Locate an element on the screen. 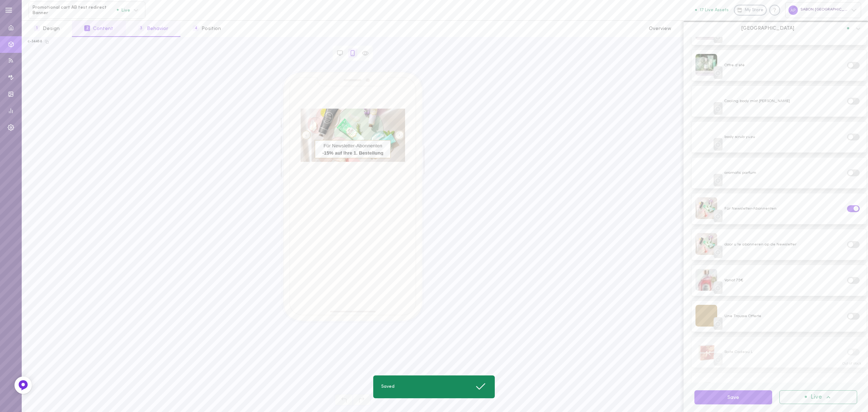 The height and width of the screenshot is (412, 868). button: 1Design is located at coordinates (46, 28).